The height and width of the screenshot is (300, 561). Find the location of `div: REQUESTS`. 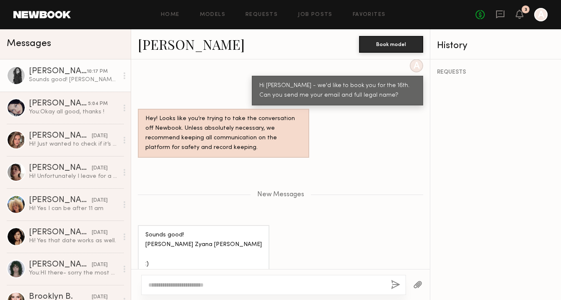

div: REQUESTS is located at coordinates (495, 72).